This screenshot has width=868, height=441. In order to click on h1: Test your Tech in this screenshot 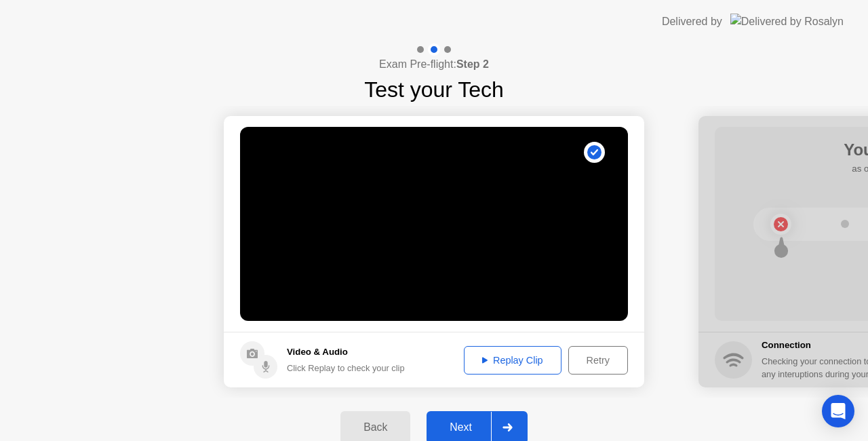, I will do `click(434, 90)`.